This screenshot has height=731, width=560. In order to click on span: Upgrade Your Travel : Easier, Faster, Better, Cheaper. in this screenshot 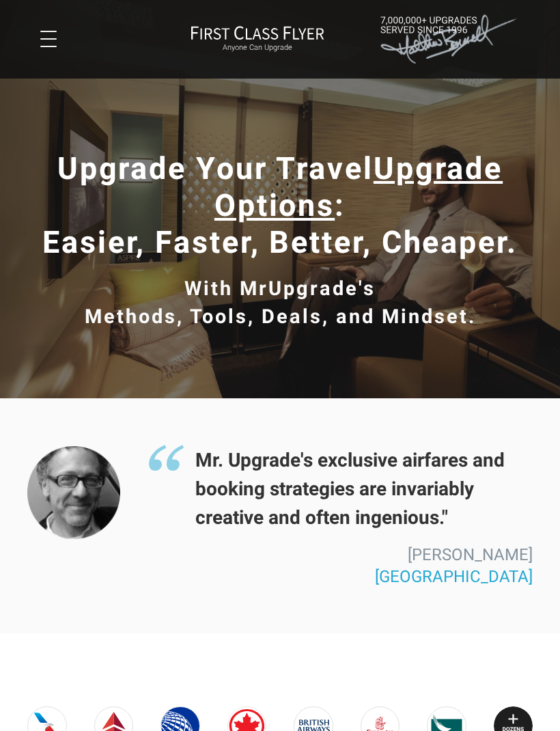, I will do `click(280, 205)`.